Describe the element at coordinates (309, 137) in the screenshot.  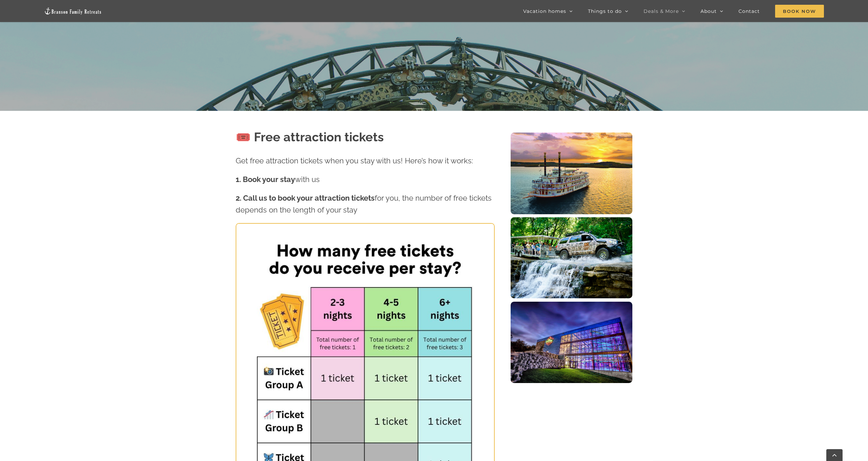
I see `strong: 🎟️ Free attraction tickets` at that location.